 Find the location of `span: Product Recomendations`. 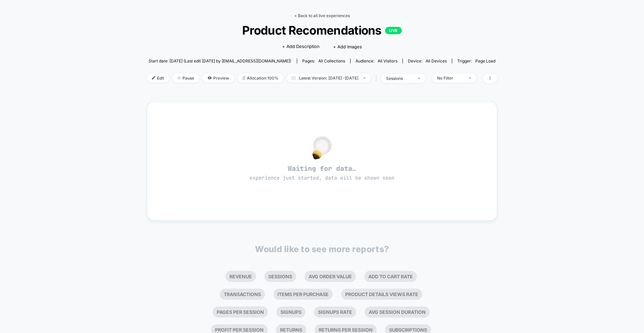

span: Product Recomendations is located at coordinates (322, 30).